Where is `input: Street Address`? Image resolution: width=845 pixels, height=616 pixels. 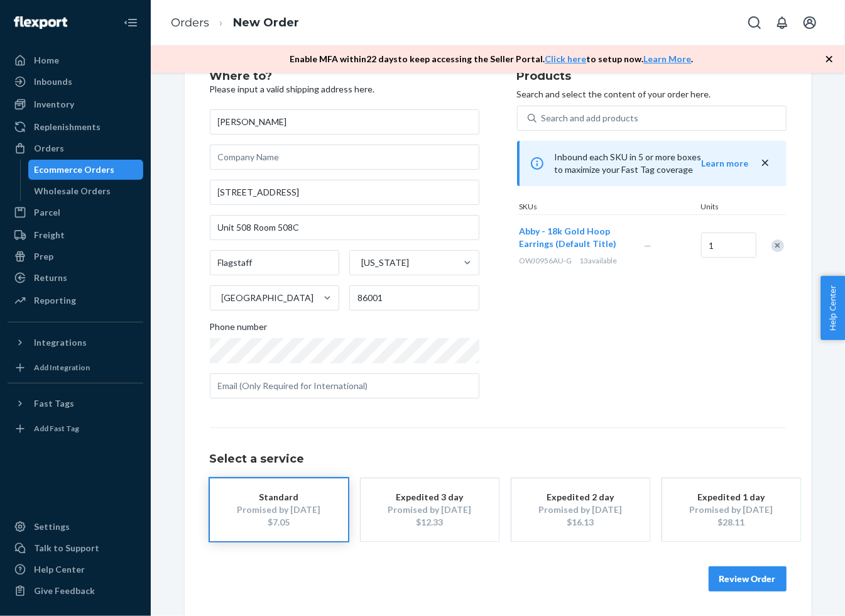
input: Street Address is located at coordinates (344, 193).